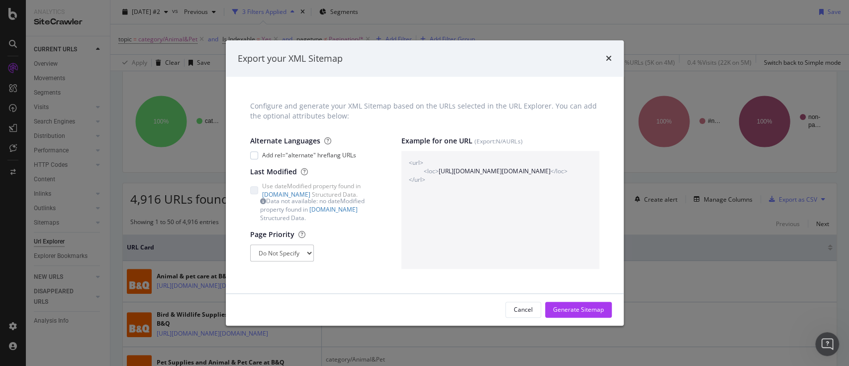 The image size is (849, 366). Describe the element at coordinates (431, 171) in the screenshot. I see `span: <loc>` at that location.